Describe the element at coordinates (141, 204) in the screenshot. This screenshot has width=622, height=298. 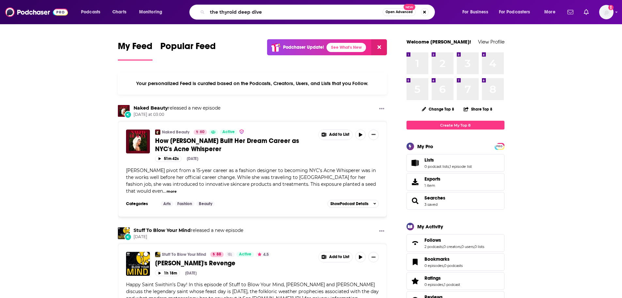
I see `h3: Categories` at that location.